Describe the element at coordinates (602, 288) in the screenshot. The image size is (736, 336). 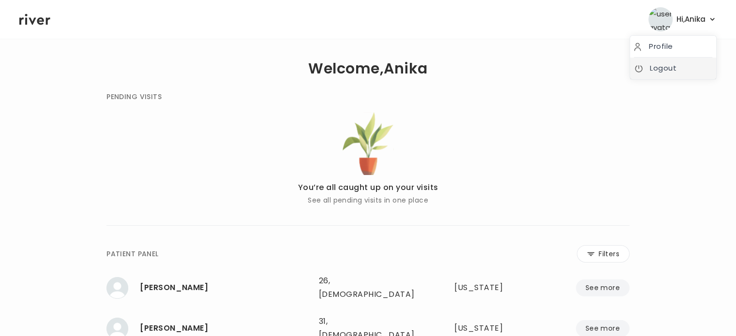
I see `button: See more` at that location.